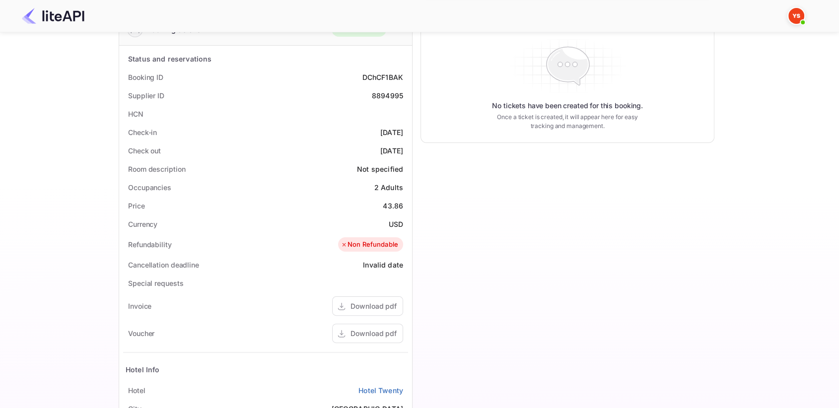 The height and width of the screenshot is (408, 839). Describe the element at coordinates (387, 95) in the screenshot. I see `div: 8894995` at that location.